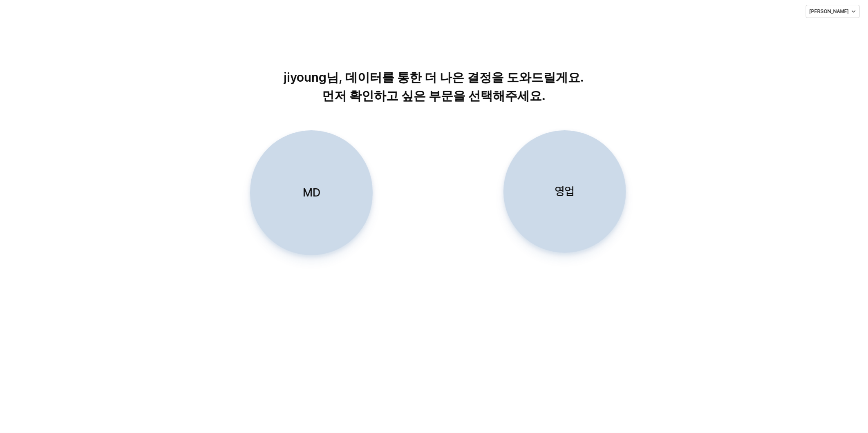 The image size is (868, 433). Describe the element at coordinates (565, 191) in the screenshot. I see `p: 영업` at that location.